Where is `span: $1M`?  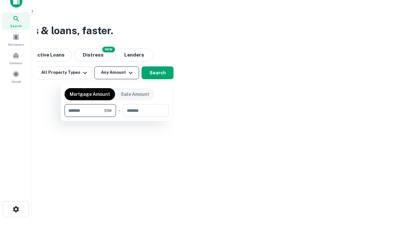 span: $1M is located at coordinates (108, 111).